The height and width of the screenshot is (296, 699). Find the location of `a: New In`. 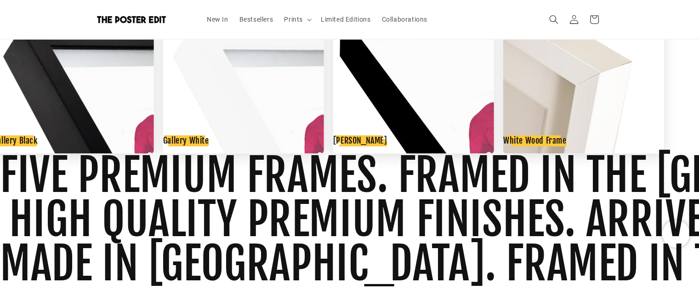

a: New In is located at coordinates (218, 19).